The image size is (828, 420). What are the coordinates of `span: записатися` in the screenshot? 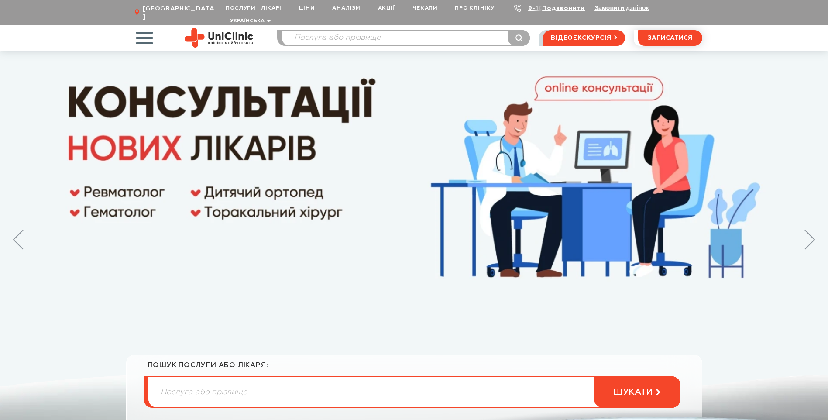 It's located at (670, 38).